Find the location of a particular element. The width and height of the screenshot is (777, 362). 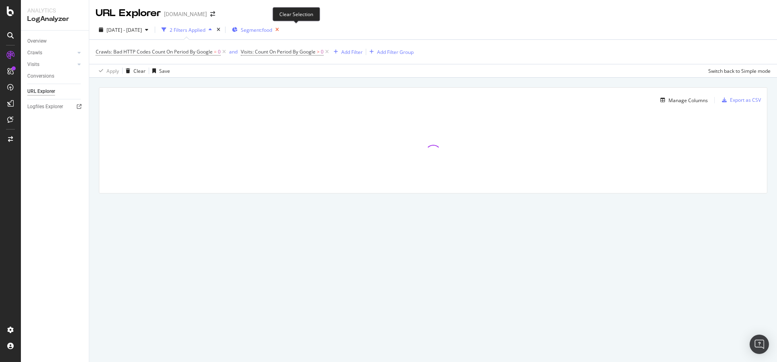

button: Add Filter Group is located at coordinates (390, 52).